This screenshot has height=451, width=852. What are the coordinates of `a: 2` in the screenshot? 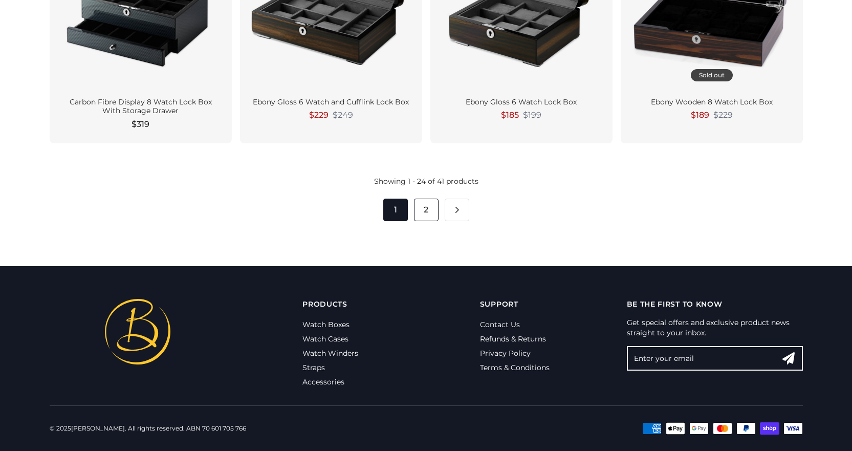 It's located at (426, 210).